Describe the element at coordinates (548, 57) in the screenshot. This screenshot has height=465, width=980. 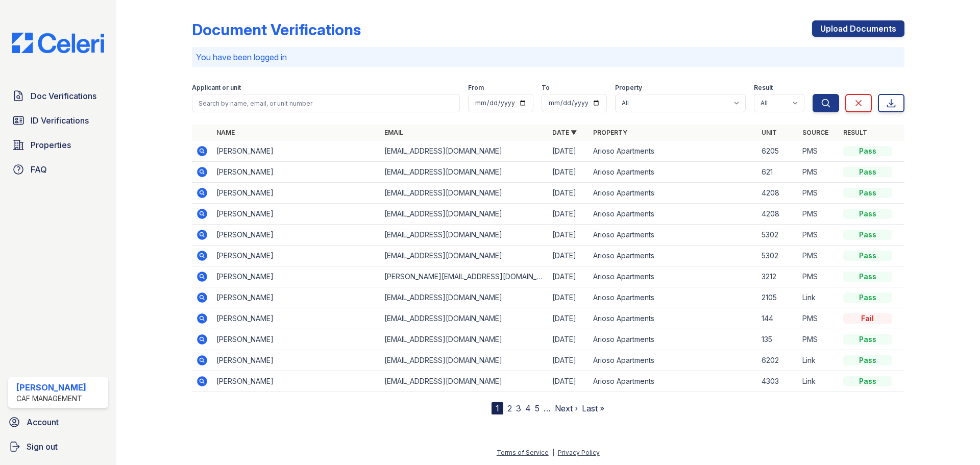
I see `p: You have been logged in` at that location.